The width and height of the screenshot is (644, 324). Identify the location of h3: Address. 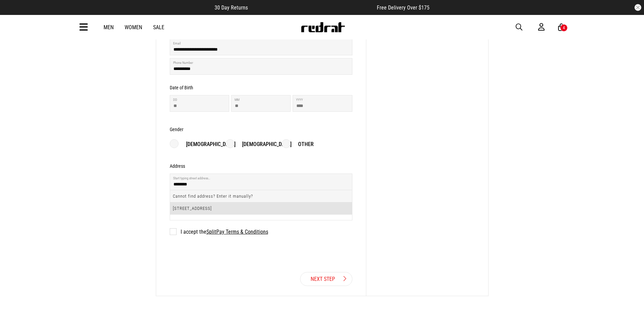
(177, 166).